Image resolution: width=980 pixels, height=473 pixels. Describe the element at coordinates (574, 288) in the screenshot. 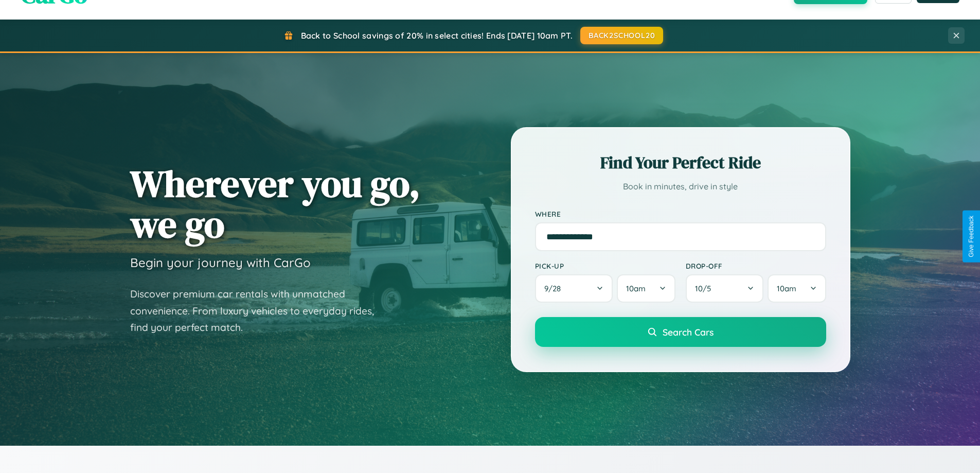

I see `button: 9/28` at that location.